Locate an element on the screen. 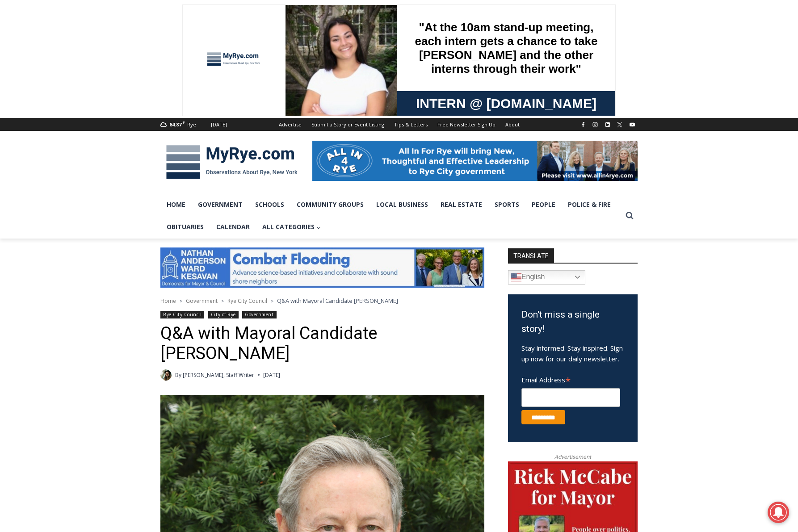  a: X is located at coordinates (620, 125).